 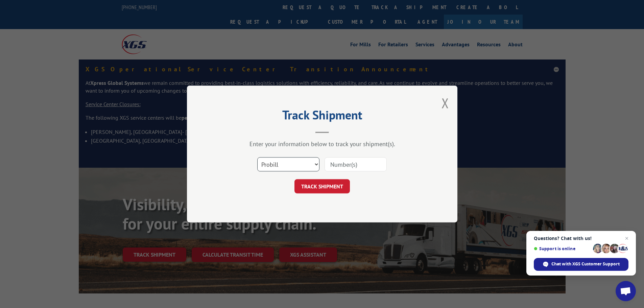 I want to click on button: TRACK SHIPMENT, so click(x=322, y=186).